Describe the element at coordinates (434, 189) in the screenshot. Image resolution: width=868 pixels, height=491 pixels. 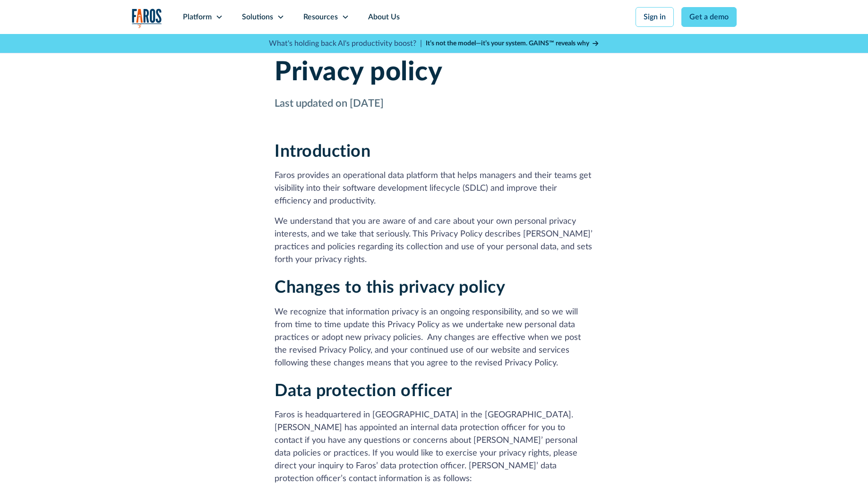
I see `p: Faros provides an operational data platform that helps managers and their teams get visibility in...` at that location.